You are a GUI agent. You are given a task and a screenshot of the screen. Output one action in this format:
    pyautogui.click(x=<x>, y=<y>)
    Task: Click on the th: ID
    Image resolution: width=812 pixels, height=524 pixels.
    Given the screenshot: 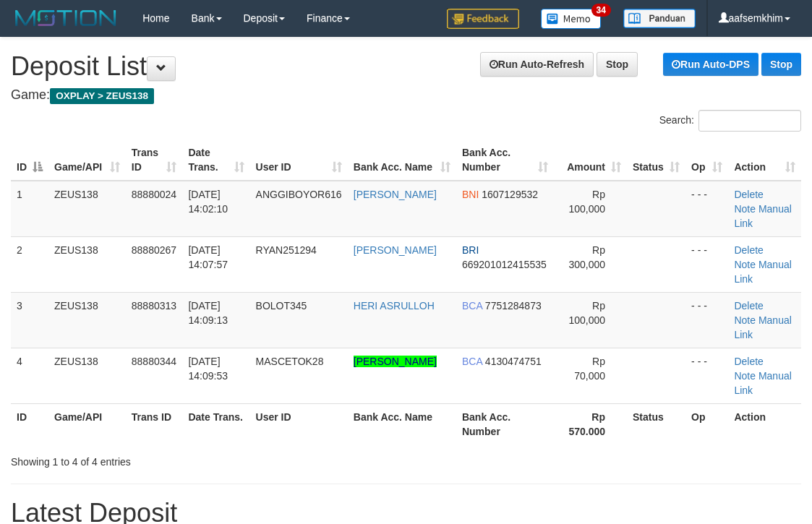 What is the action you would take?
    pyautogui.click(x=30, y=424)
    